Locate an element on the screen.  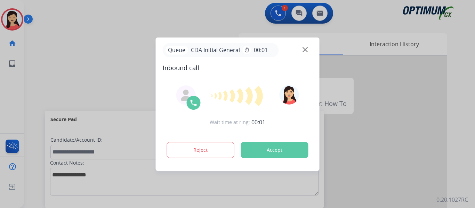
img: close-button is located at coordinates (305, 49).